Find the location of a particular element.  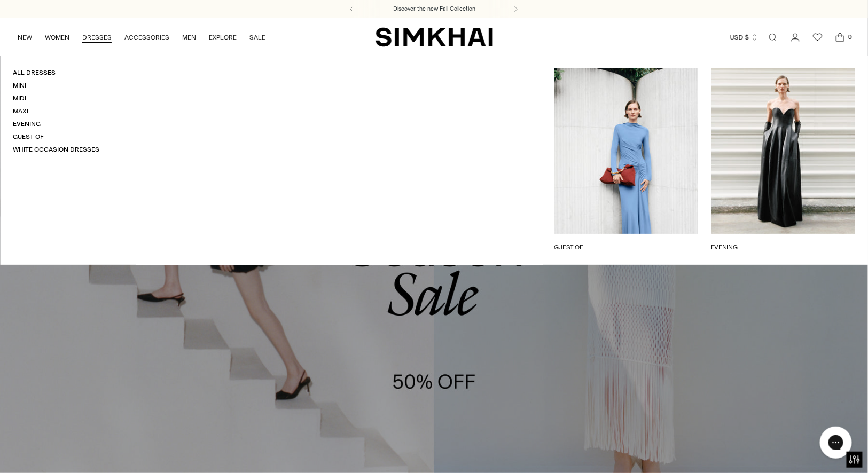

button: USD $ is located at coordinates (744, 38).